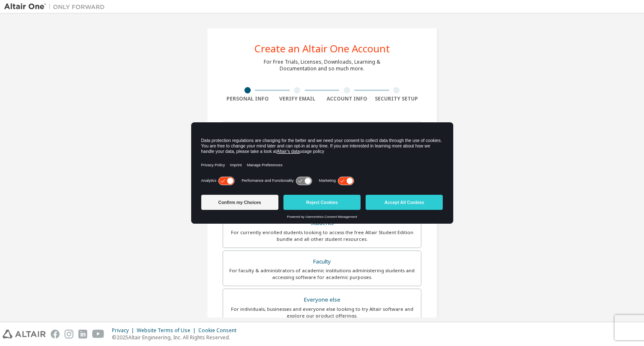 The image size is (644, 346). What do you see at coordinates (56, 7) in the screenshot?
I see `img: Altair One` at bounding box center [56, 7].